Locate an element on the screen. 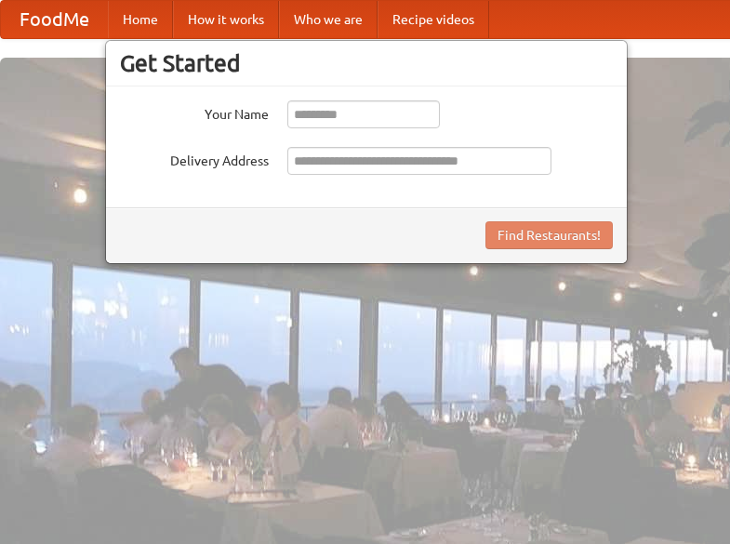 The height and width of the screenshot is (544, 730). label: Delivery Address is located at coordinates (194, 158).